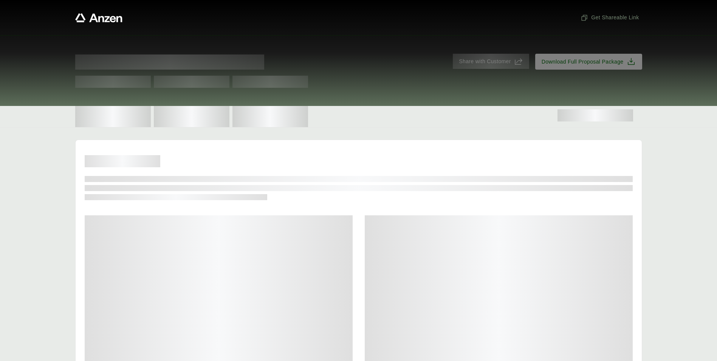 This screenshot has height=361, width=717. I want to click on span: Share with Customer, so click(484, 61).